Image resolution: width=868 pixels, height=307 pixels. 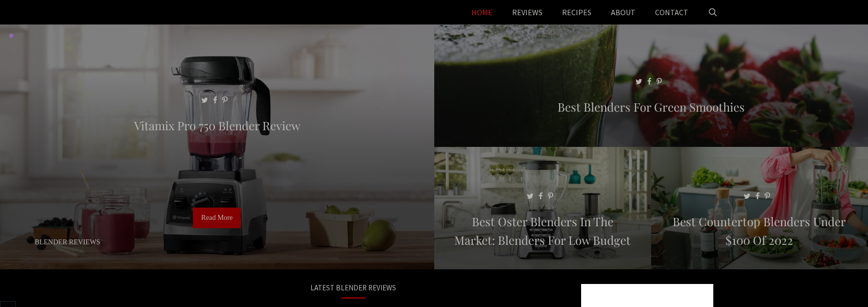 I want to click on h3: LATEST BLENDER REVIEWS, so click(x=354, y=287).